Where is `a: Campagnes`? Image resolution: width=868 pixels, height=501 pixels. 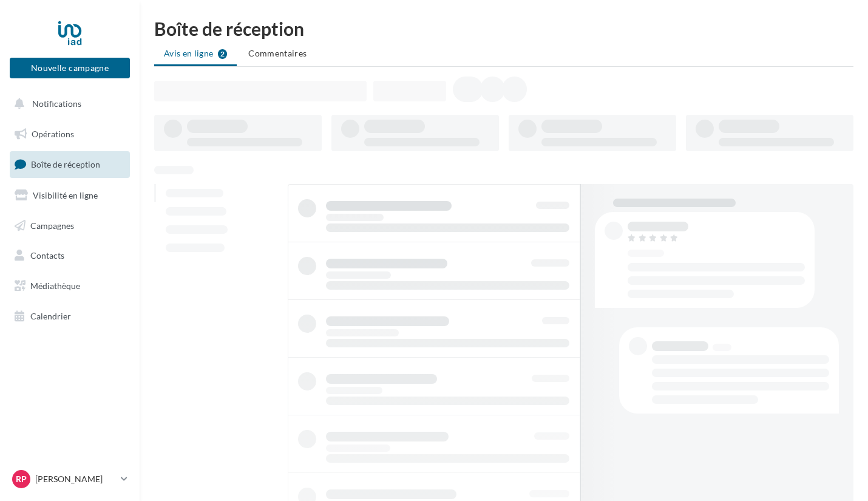 a: Campagnes is located at coordinates (70, 226).